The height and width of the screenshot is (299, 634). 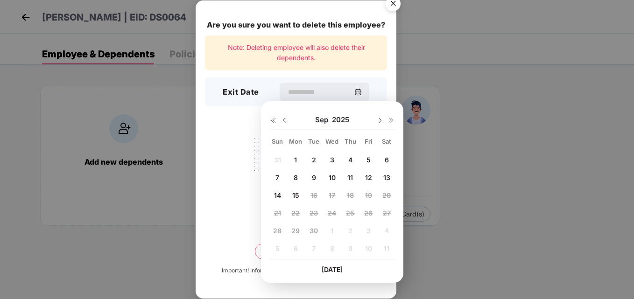 What do you see at coordinates (387, 178) in the screenshot?
I see `span: 13` at bounding box center [387, 178].